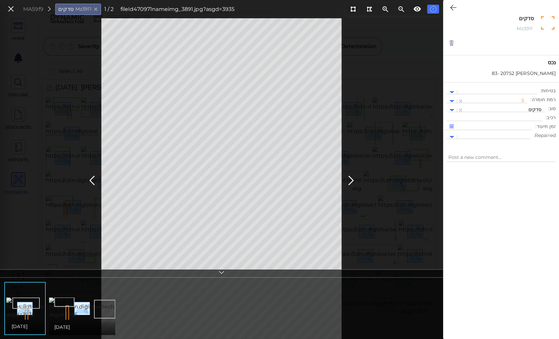 The height and width of the screenshot is (339, 559). I want to click on div: 1 / 2, so click(109, 9).